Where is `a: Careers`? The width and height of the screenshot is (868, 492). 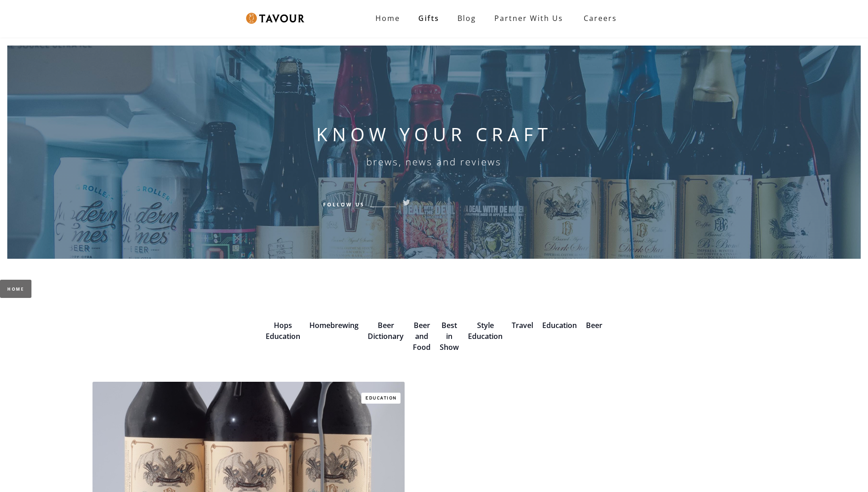
a: Careers is located at coordinates (597, 18).